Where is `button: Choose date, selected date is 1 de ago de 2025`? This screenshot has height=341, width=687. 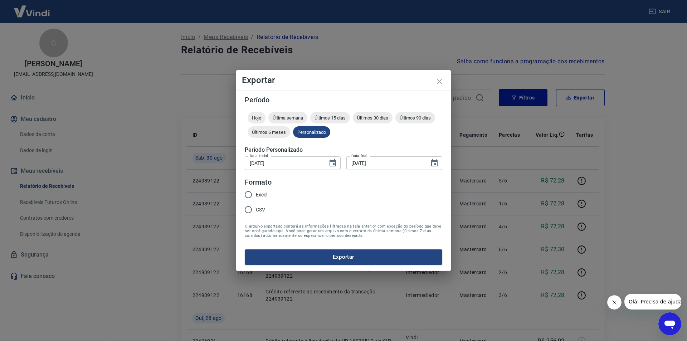
button: Choose date, selected date is 1 de ago de 2025 is located at coordinates (333, 163).